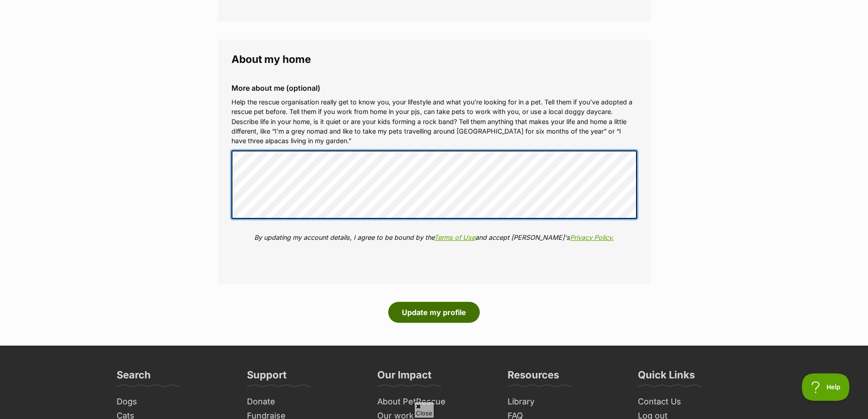 The image size is (868, 419). Describe the element at coordinates (434, 161) in the screenshot. I see `fieldset: About my home` at that location.